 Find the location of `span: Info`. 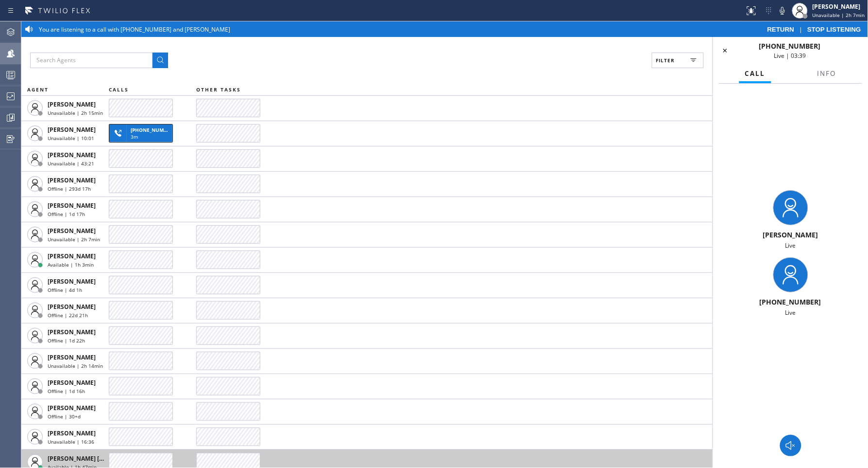

span: Info is located at coordinates (827, 73).